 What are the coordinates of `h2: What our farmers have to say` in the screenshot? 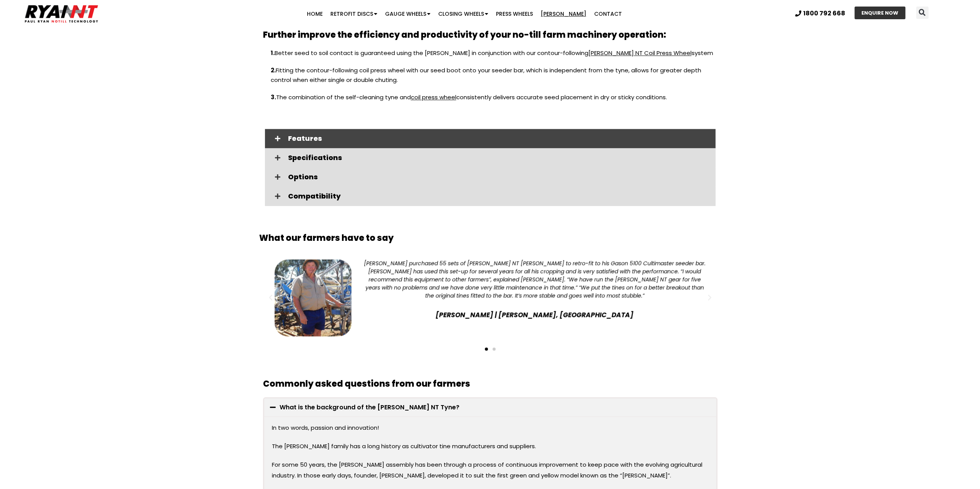 It's located at (490, 238).